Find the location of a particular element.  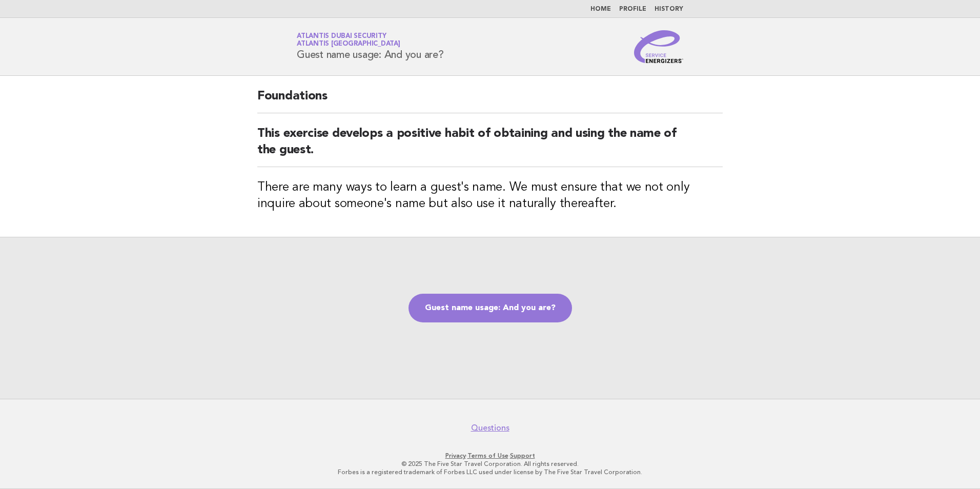

a: Support is located at coordinates (522, 455).